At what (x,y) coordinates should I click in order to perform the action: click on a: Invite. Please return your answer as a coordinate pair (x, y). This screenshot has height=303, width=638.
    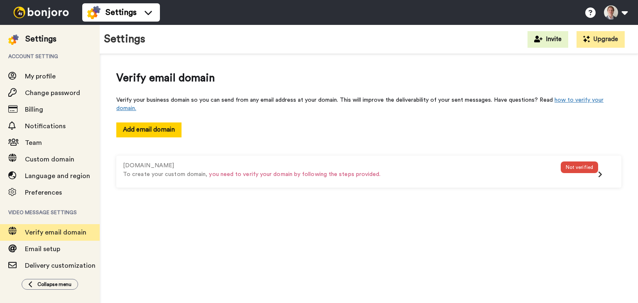
    Looking at the image, I should click on (547, 39).